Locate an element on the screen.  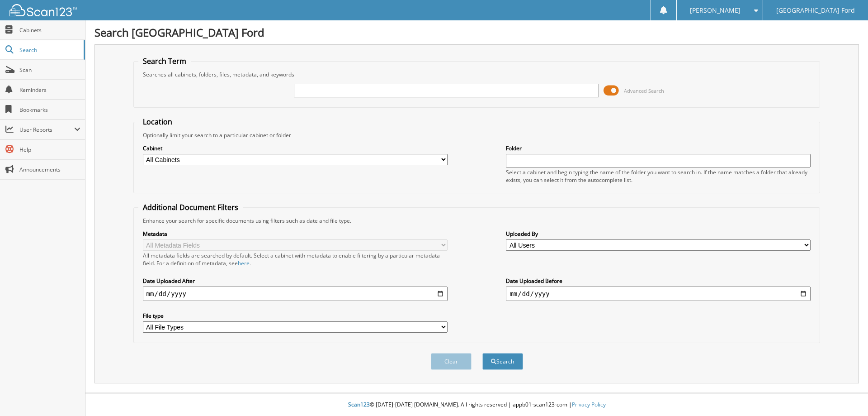
div: Select a cabinet and begin typing the name of the folder you want to search in. If the name match... is located at coordinates (658, 176).